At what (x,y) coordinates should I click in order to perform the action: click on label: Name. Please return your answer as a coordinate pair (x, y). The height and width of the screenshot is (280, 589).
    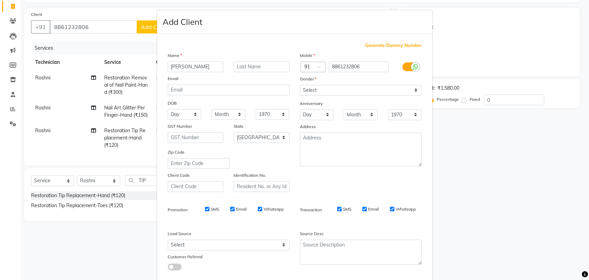
    Looking at the image, I should click on (175, 56).